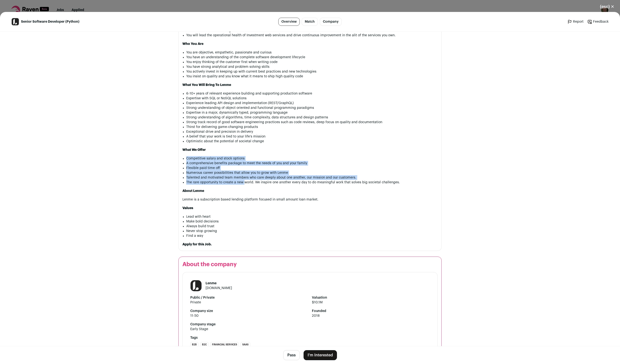  Describe the element at coordinates (312, 108) in the screenshot. I see `li: Strong understanding of object oriented and functional programming paradigms` at that location.